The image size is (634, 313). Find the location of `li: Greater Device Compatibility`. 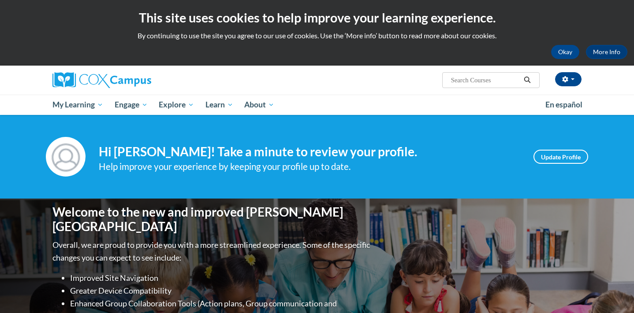

li: Greater Device Compatibility is located at coordinates (221, 291).